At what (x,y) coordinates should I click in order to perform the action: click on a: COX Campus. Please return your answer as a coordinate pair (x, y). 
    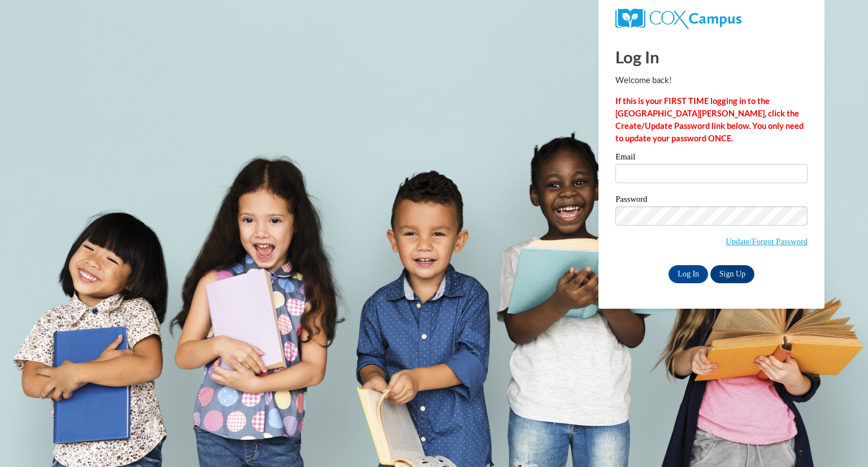
    Looking at the image, I should click on (678, 17).